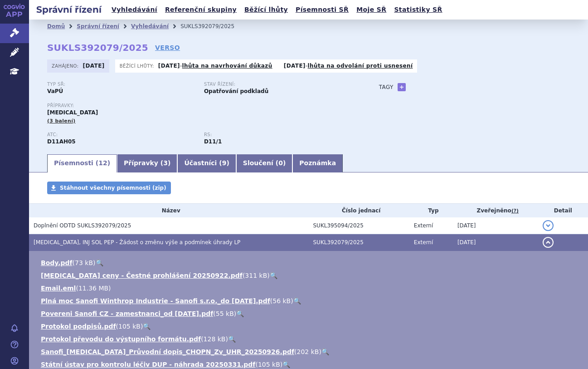 Image resolution: width=588 pixels, height=369 pixels. I want to click on a: Správní řízení, so click(98, 26).